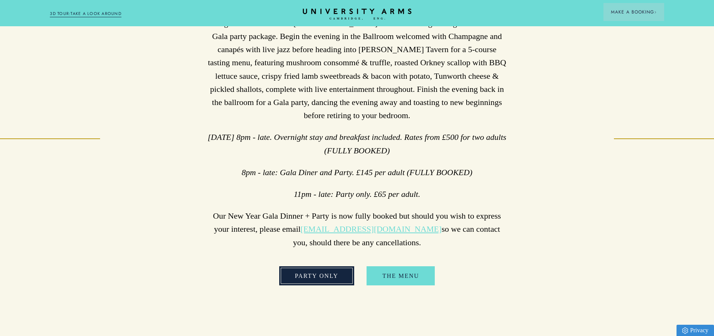  I want to click on a: 3D TOUR:TAKE A LOOK AROUND, so click(85, 14).